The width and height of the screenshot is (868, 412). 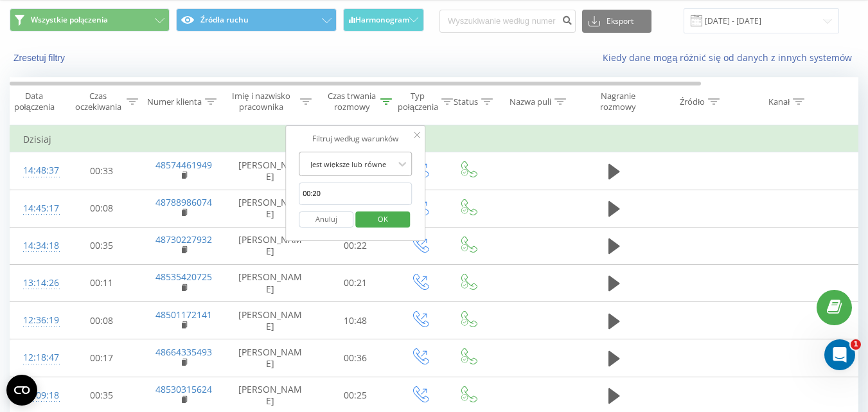 What do you see at coordinates (89, 20) in the screenshot?
I see `button: Wszystkie połączenia` at bounding box center [89, 20].